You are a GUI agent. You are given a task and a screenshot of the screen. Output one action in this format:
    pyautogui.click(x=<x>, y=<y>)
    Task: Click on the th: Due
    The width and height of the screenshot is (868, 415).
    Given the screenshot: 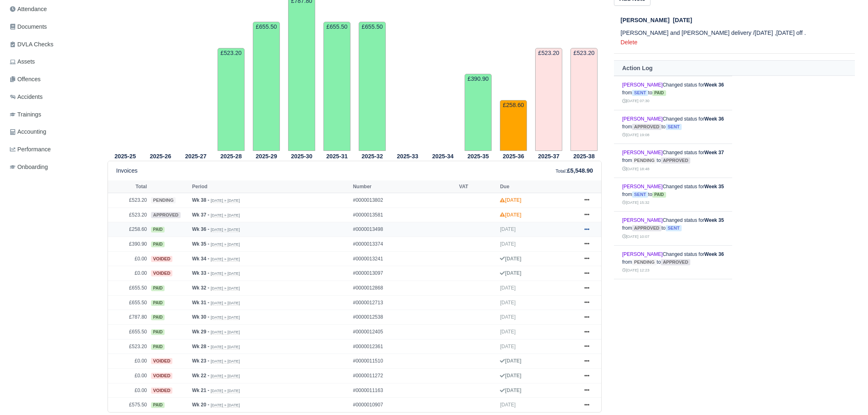 What is the action you would take?
    pyautogui.click(x=537, y=186)
    